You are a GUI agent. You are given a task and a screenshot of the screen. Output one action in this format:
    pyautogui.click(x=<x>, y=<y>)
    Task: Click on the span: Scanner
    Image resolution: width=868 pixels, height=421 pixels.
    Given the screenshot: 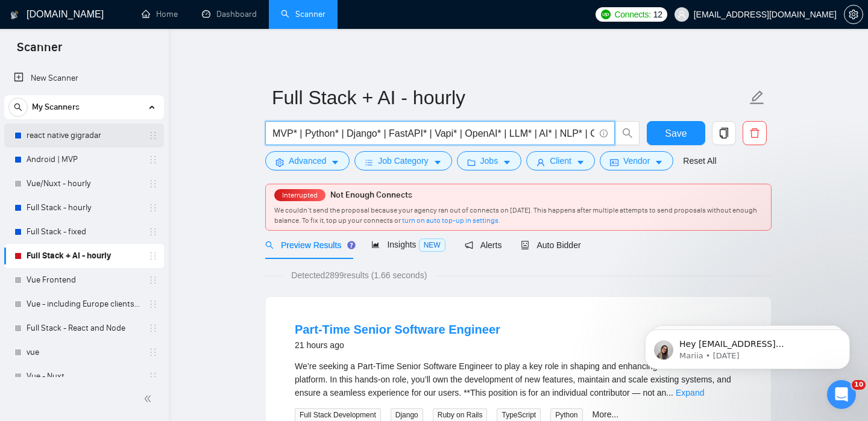 What is the action you would take?
    pyautogui.click(x=39, y=51)
    